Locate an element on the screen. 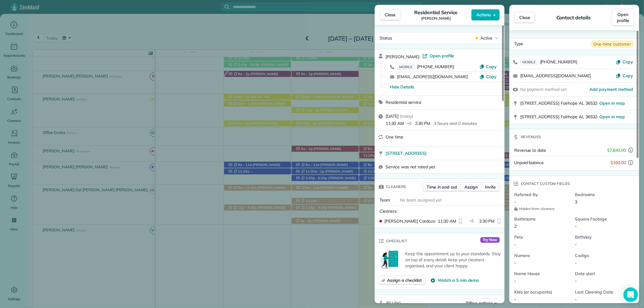  button: Watch a 5 min demo is located at coordinates (455, 281).